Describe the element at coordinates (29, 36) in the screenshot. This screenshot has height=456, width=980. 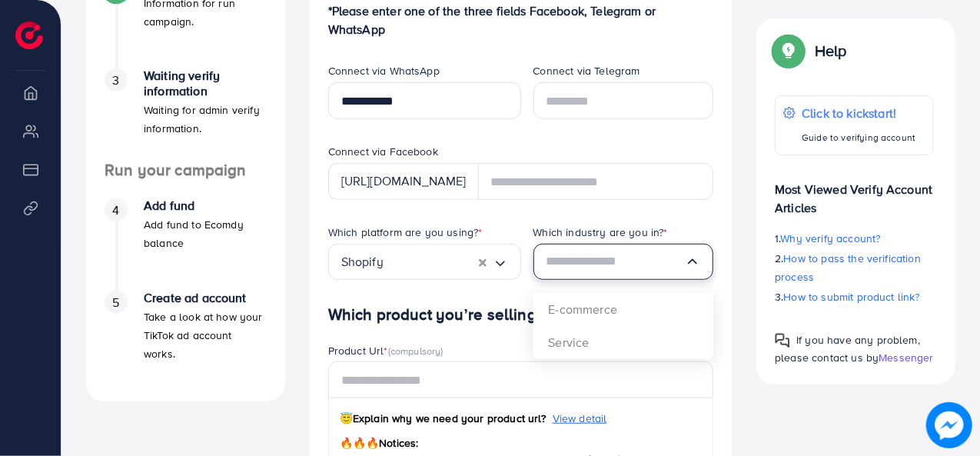
I see `a: logo` at that location.